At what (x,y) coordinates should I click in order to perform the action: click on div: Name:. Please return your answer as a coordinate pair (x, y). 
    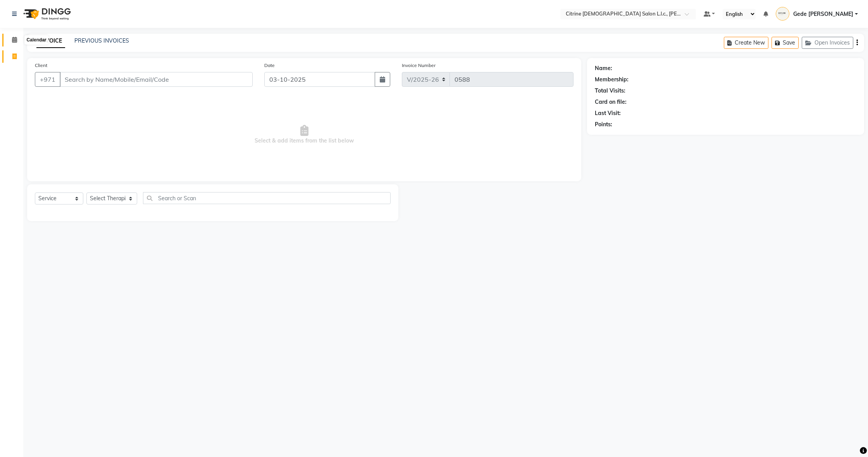
    Looking at the image, I should click on (603, 68).